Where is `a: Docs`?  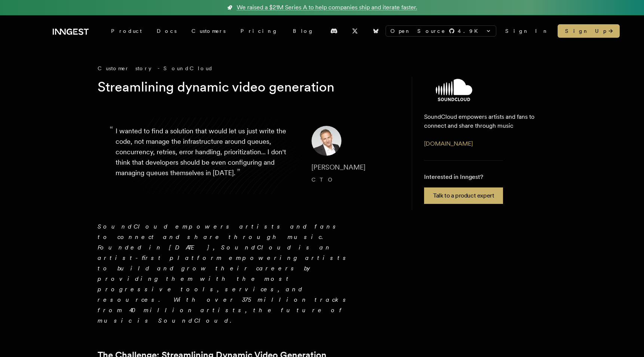 a: Docs is located at coordinates (166, 31).